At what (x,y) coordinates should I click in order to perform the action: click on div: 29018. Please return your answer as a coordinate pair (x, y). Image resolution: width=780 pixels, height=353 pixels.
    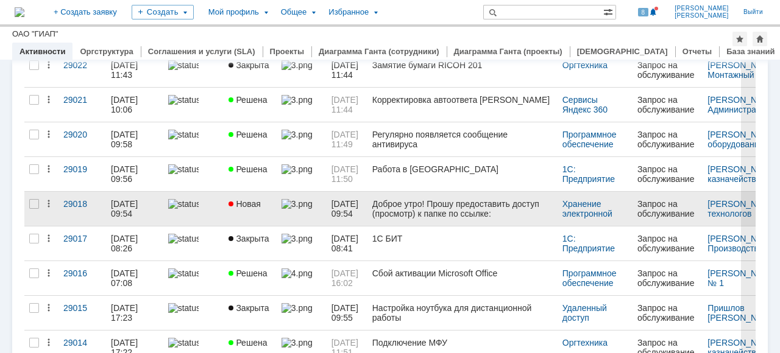
    Looking at the image, I should click on (82, 204).